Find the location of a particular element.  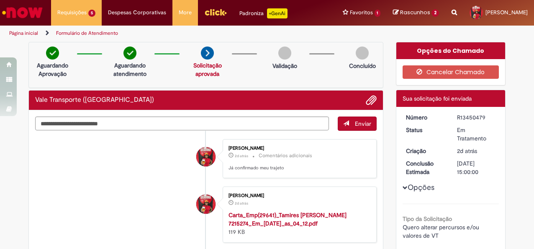

small: Comentários adicionais is located at coordinates (286, 155).